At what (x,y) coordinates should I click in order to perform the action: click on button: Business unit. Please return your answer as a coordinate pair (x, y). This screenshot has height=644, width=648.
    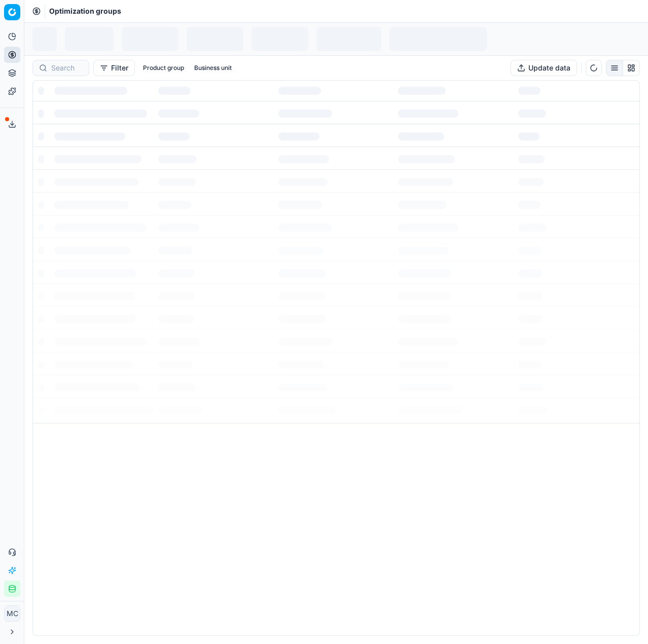
    Looking at the image, I should click on (213, 68).